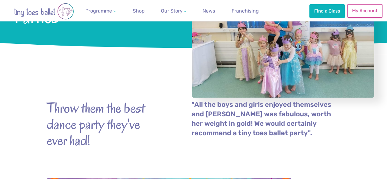 The image size is (387, 179). Describe the element at coordinates (98, 11) in the screenshot. I see `span: Programme` at that location.